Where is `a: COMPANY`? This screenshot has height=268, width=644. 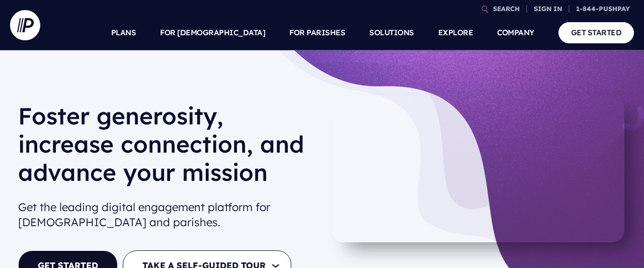 a: COMPANY is located at coordinates (515, 33).